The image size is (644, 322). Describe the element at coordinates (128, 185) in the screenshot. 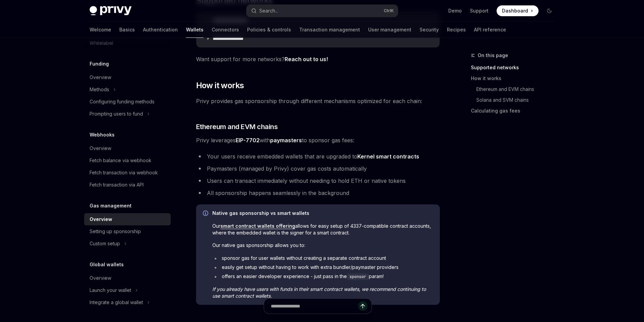

I see `a: Fetch transaction via API` at that location.